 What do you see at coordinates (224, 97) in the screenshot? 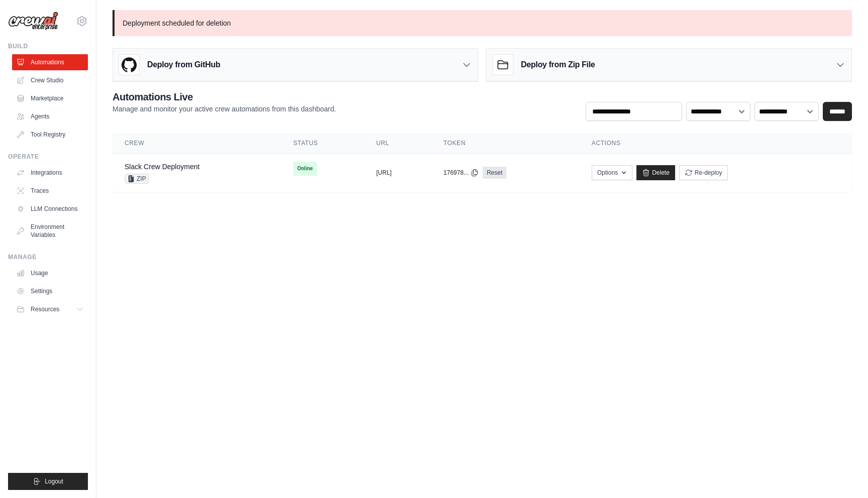
I see `h2: Automations Live` at bounding box center [224, 97].